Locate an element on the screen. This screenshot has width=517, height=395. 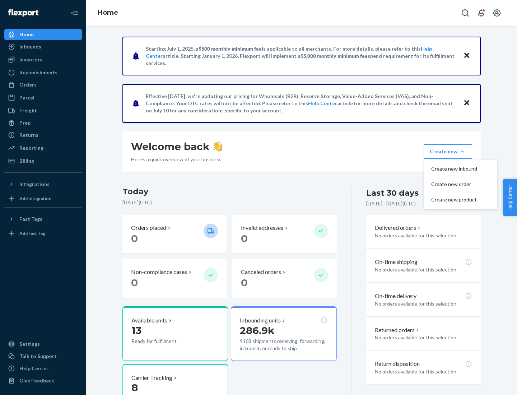
button: Give Feedback is located at coordinates (43, 381).